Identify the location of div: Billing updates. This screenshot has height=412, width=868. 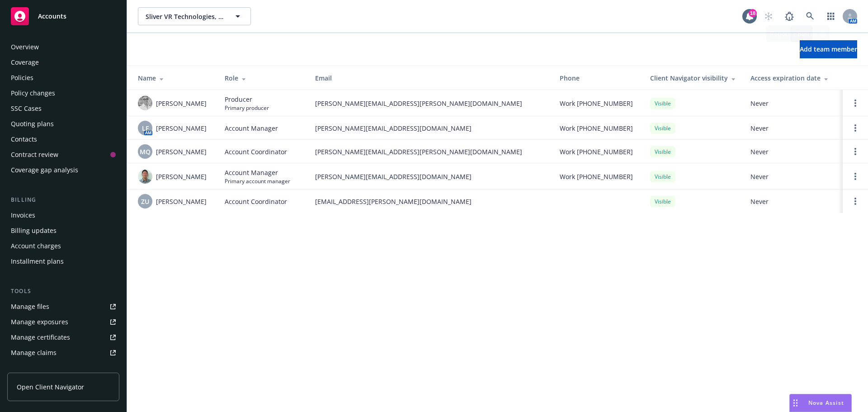
(34, 231).